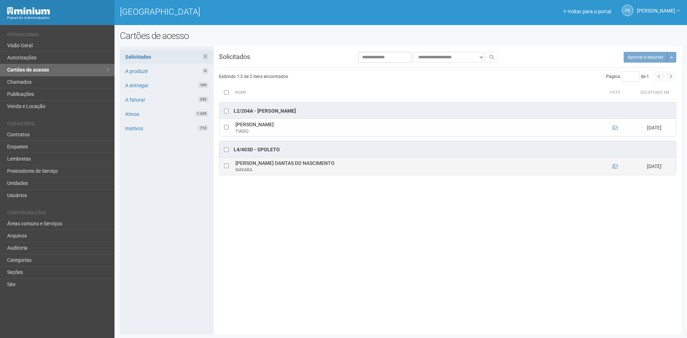 The width and height of the screenshot is (687, 338). What do you see at coordinates (415, 170) in the screenshot?
I see `div: NAYARA` at bounding box center [415, 170].